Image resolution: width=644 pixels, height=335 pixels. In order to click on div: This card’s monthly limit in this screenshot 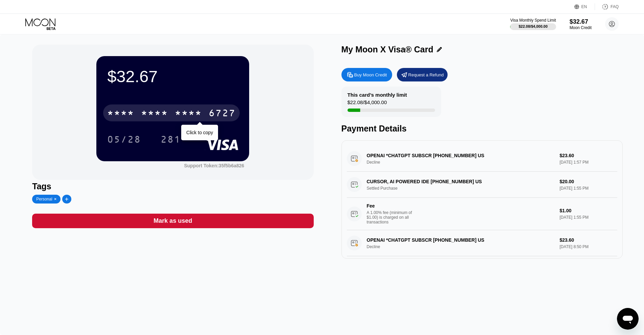, I will do `click(377, 95)`.